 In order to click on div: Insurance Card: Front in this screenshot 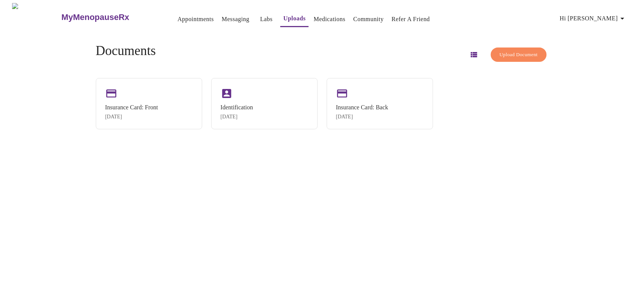, I will do `click(132, 108)`.